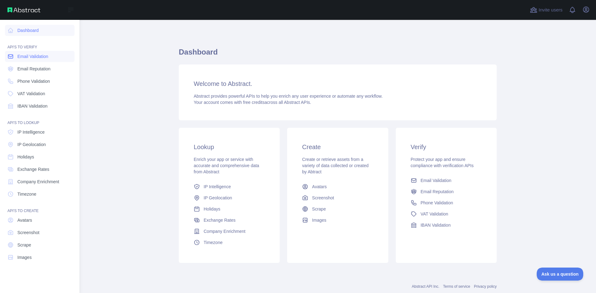  What do you see at coordinates (442, 163) in the screenshot?
I see `span: Protect your app and ensure compliance with verification APIs` at bounding box center [442, 163].